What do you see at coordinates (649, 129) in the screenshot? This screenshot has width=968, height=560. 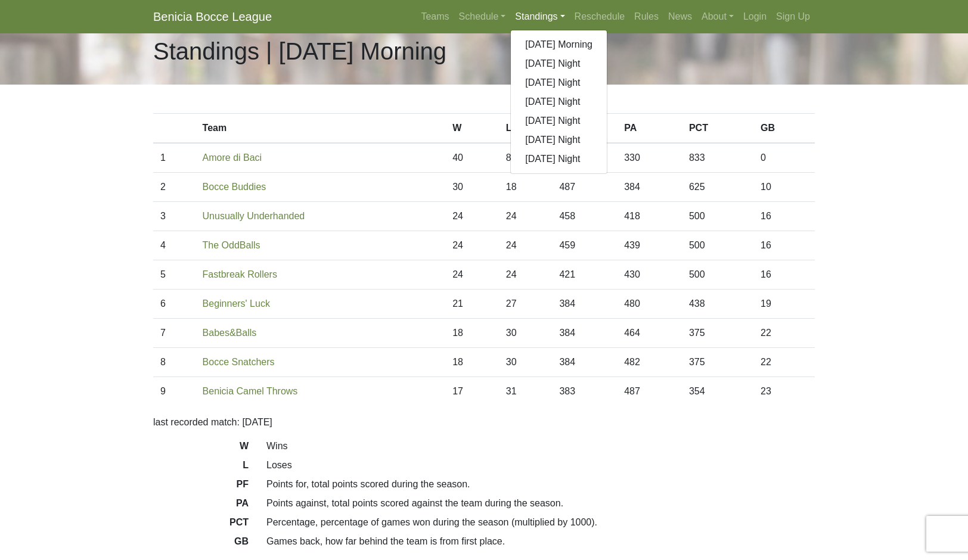 I see `th: PA` at bounding box center [649, 129].